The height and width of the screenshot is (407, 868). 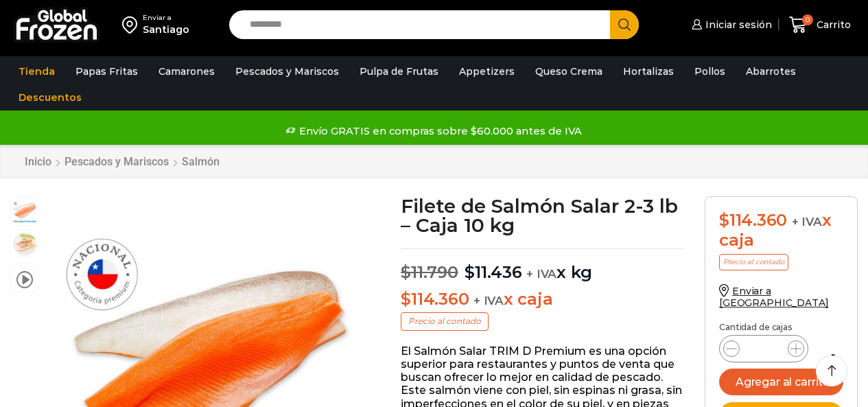 I want to click on h1: Filete de Salmón Salar 2-3 lb – Caja 10 kg, so click(x=542, y=216).